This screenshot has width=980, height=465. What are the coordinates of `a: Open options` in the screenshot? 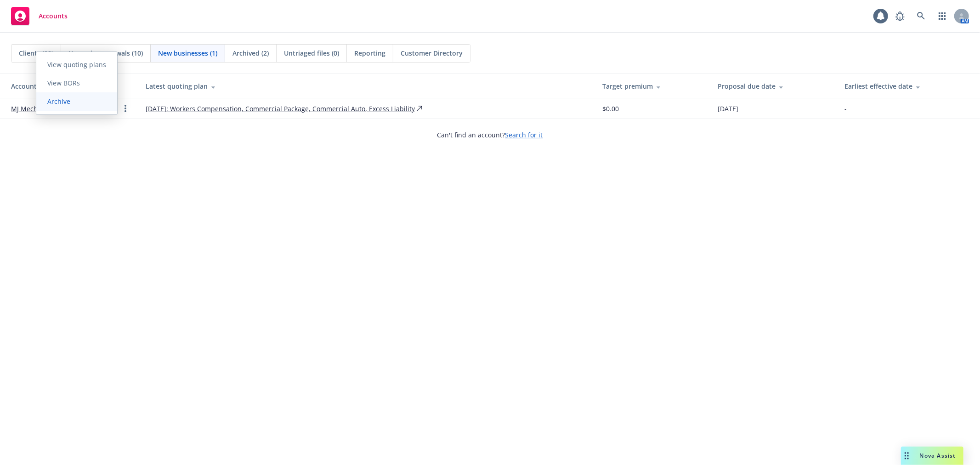 It's located at (126, 108).